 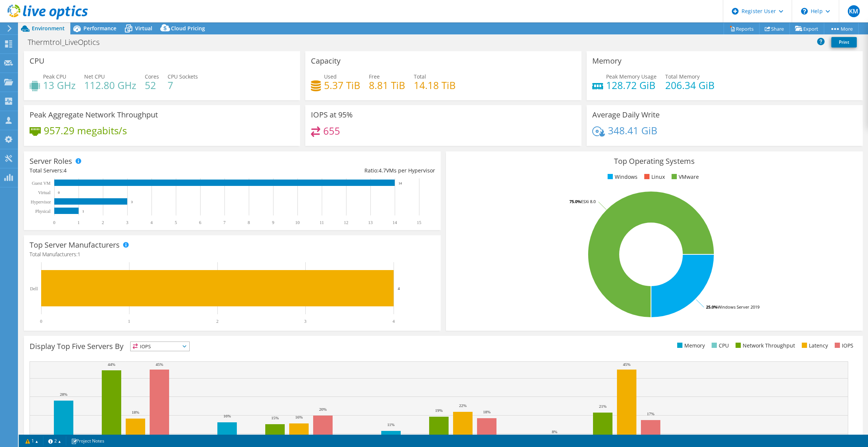 I want to click on text: 8, so click(x=249, y=223).